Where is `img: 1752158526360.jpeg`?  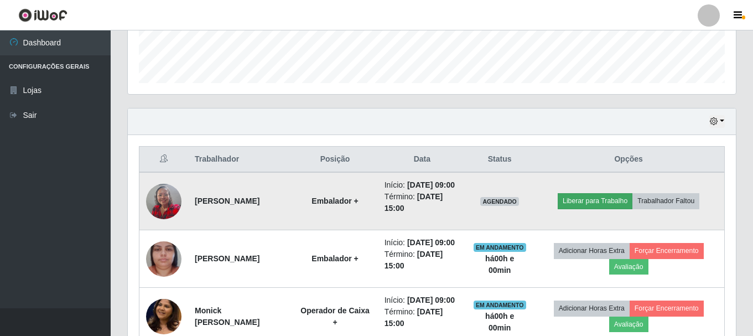
img: 1752158526360.jpeg is located at coordinates (164, 259).